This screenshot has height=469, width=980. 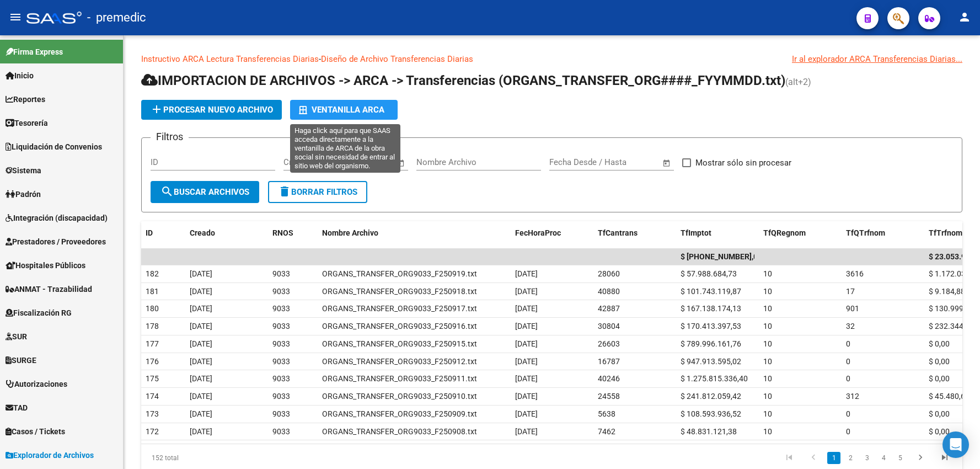 What do you see at coordinates (157, 109) in the screenshot?
I see `mat-icon: add` at bounding box center [157, 109].